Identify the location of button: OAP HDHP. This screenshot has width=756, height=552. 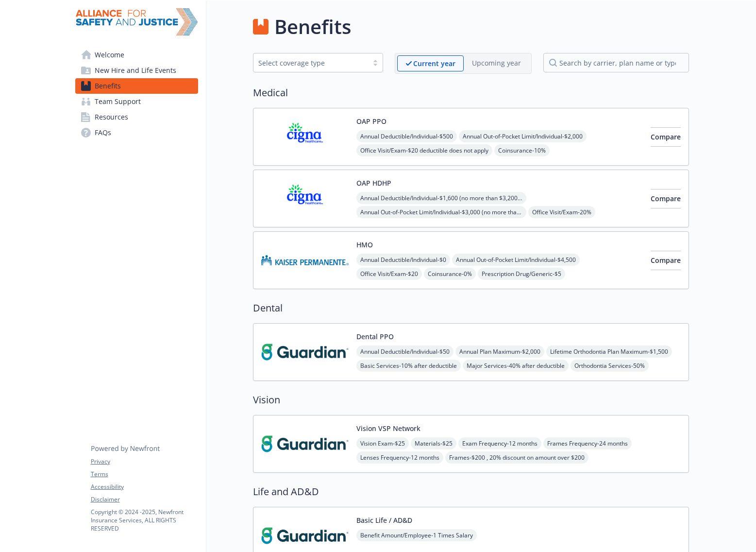
(374, 183).